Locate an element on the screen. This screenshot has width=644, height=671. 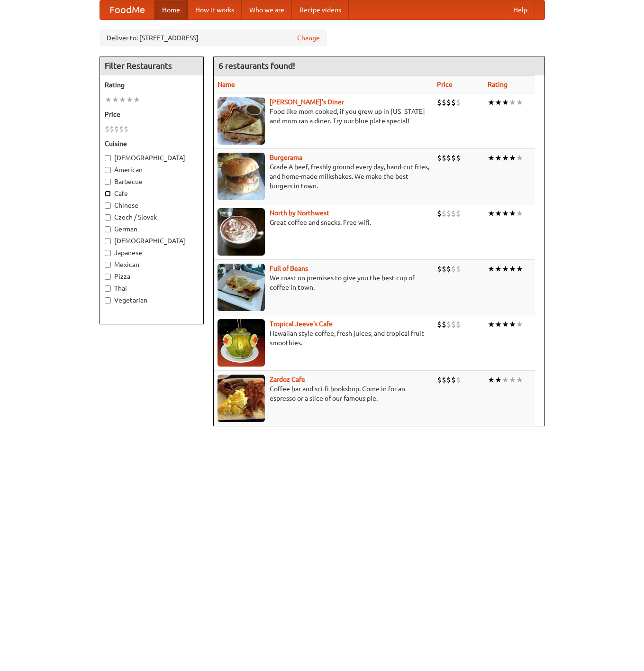
input: Barbecue is located at coordinates (108, 182).